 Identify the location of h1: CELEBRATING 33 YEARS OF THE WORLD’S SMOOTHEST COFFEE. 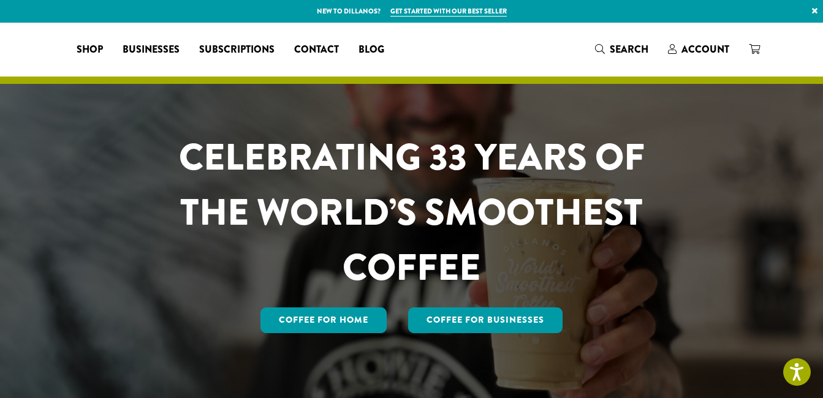
(412, 213).